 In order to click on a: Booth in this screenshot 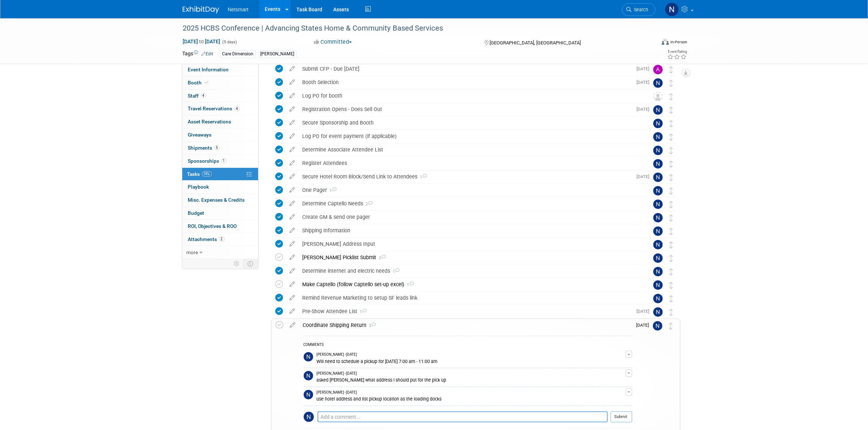, I will do `click(220, 83)`.